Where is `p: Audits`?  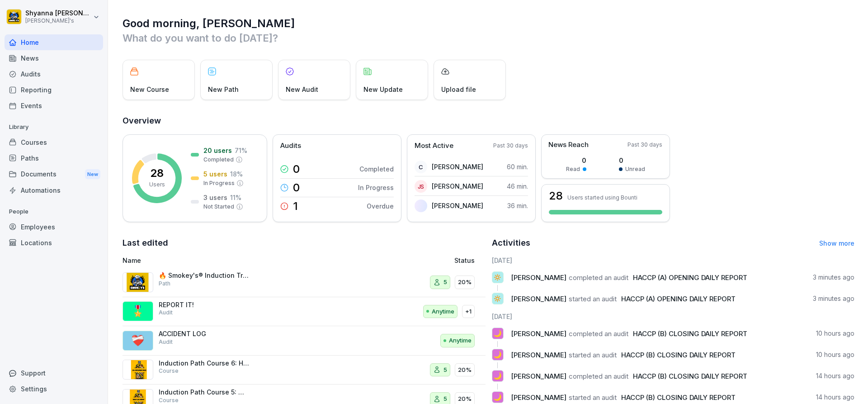
p: Audits is located at coordinates (290, 145).